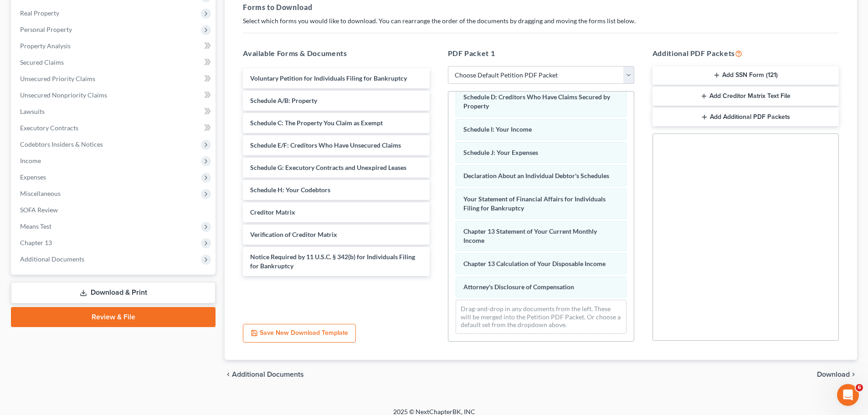 This screenshot has width=868, height=415. I want to click on span: Your Statement of Financial Affairs for Individuals Filing for Bankruptcy, so click(534, 203).